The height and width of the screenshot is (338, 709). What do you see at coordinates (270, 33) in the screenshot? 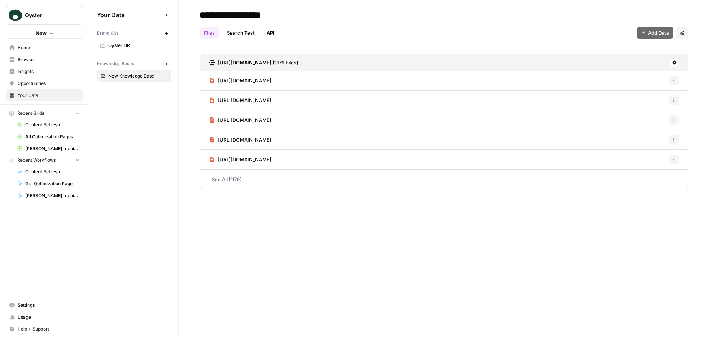
I see `a: API` at bounding box center [270, 33].